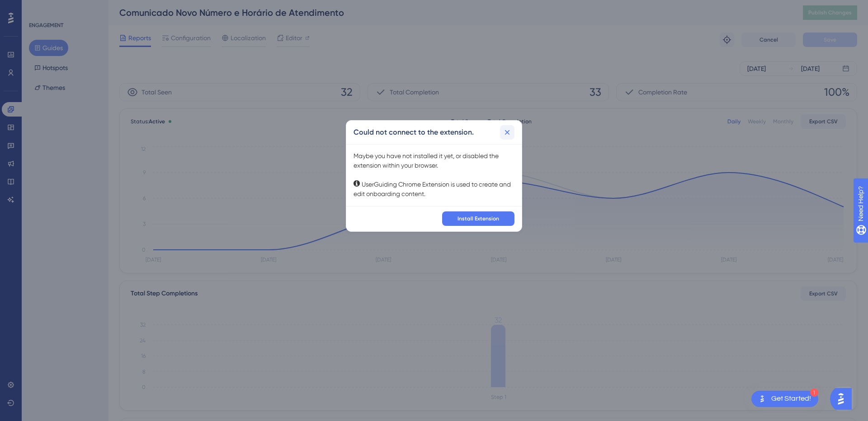  What do you see at coordinates (478, 219) in the screenshot?
I see `span: Install Extension` at bounding box center [478, 219].